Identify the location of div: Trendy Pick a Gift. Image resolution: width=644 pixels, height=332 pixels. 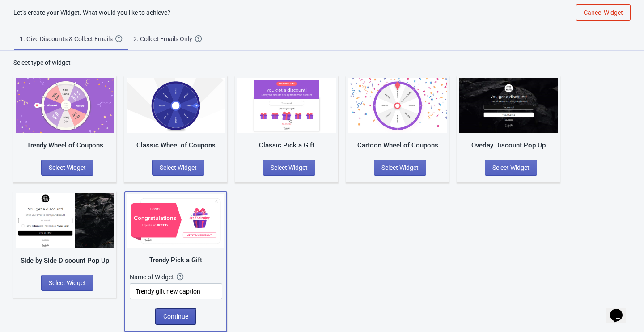
(176, 260).